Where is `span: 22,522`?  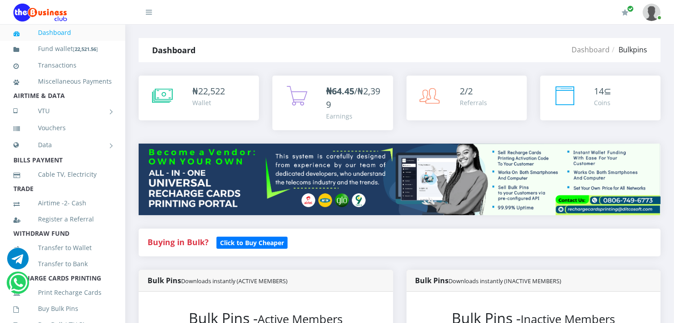
span: 22,522 is located at coordinates (212, 91).